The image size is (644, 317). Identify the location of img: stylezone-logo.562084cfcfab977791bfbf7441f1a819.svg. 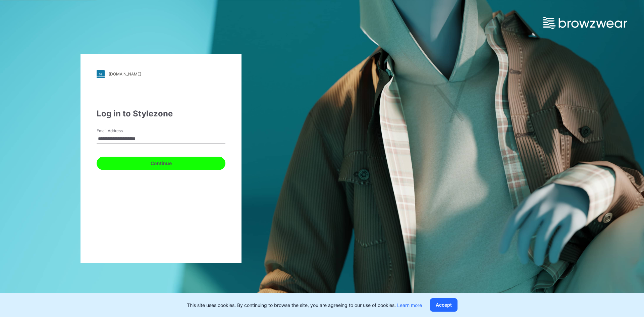
(101, 74).